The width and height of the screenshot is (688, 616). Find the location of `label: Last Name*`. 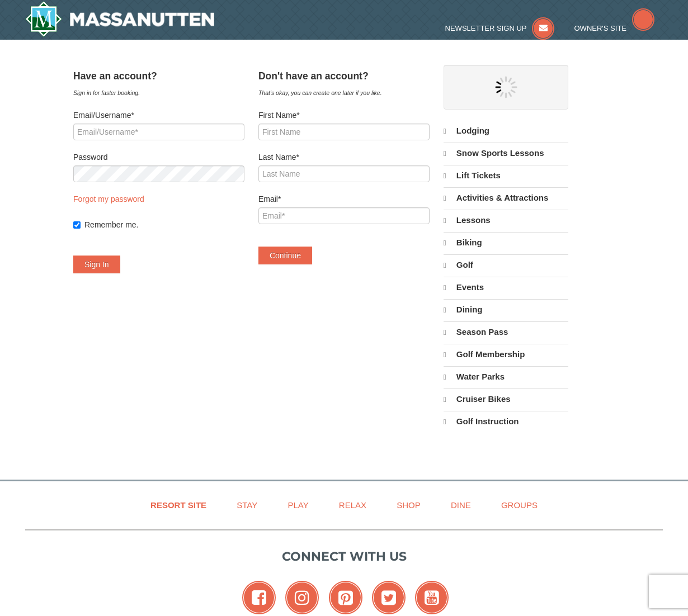

label: Last Name* is located at coordinates (344, 157).